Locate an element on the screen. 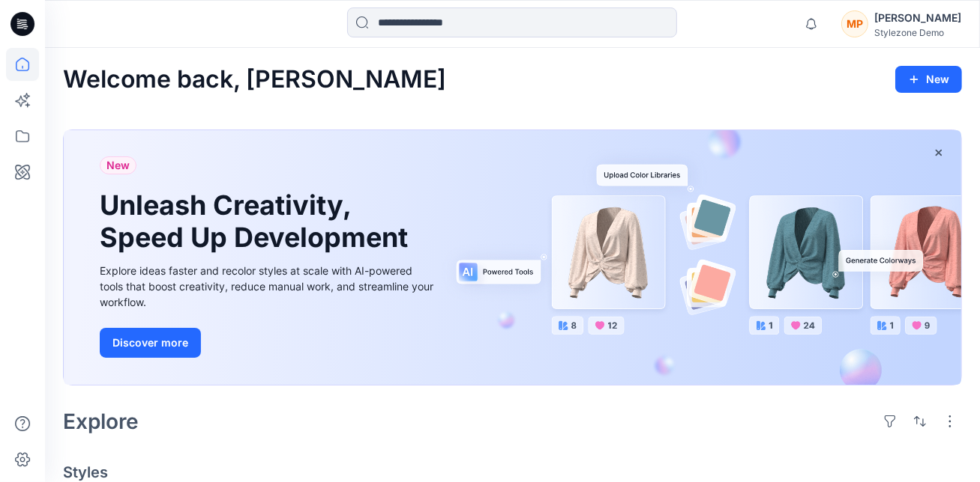  div: MP is located at coordinates (854, 24).